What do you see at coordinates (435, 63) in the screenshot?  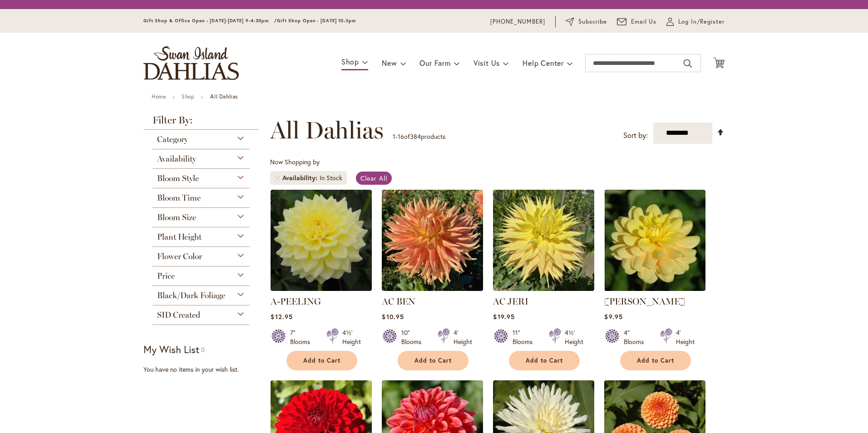 I see `span: Our Farm` at bounding box center [435, 63].